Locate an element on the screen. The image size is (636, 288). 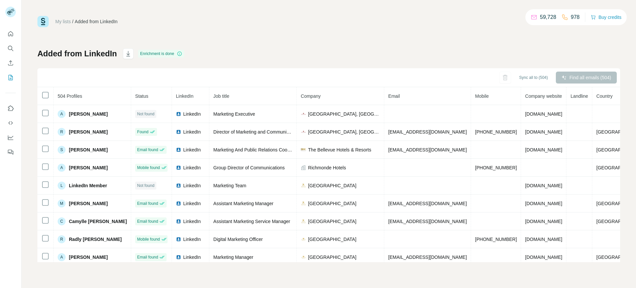
a: My lists is located at coordinates (63, 22).